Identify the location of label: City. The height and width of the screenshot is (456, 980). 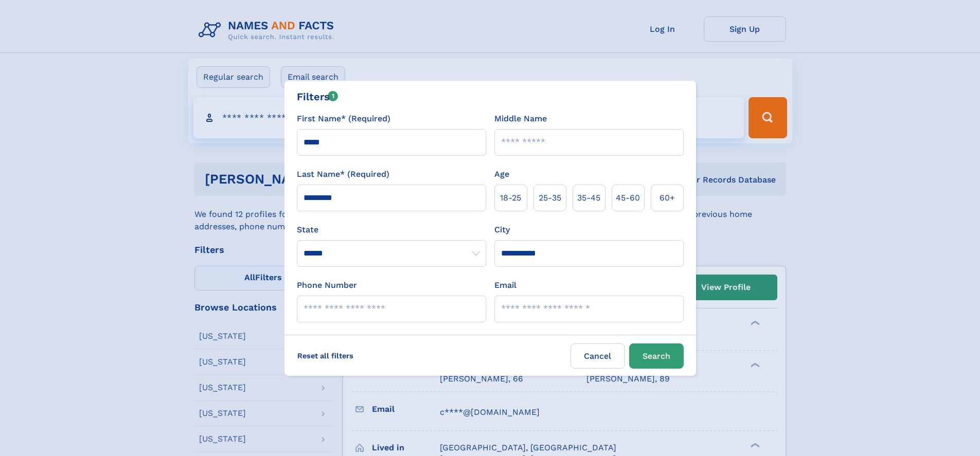
(502, 230).